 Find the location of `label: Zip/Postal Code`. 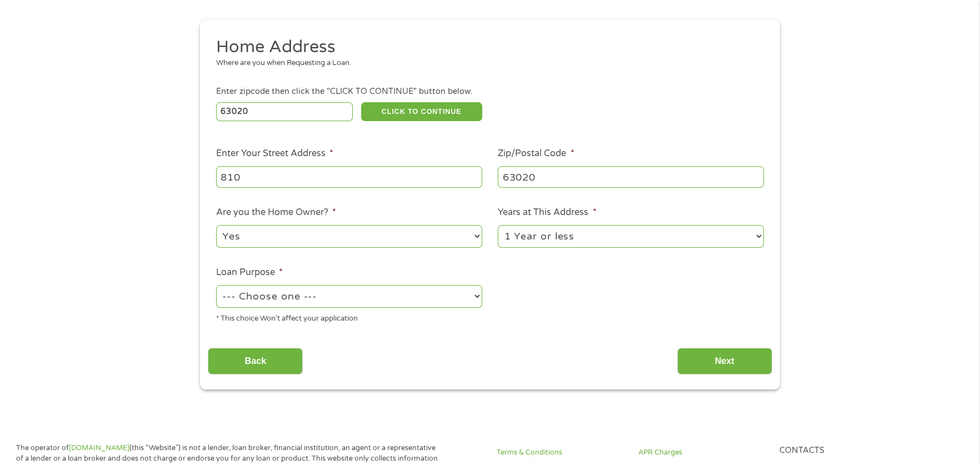

label: Zip/Postal Code is located at coordinates (535, 153).